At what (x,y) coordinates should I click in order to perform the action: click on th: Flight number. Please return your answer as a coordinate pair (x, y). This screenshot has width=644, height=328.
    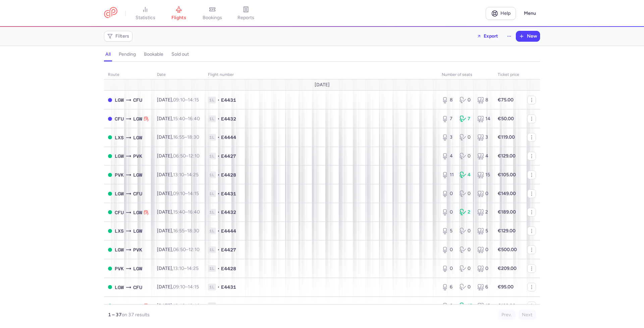
    Looking at the image, I should click on (321, 75).